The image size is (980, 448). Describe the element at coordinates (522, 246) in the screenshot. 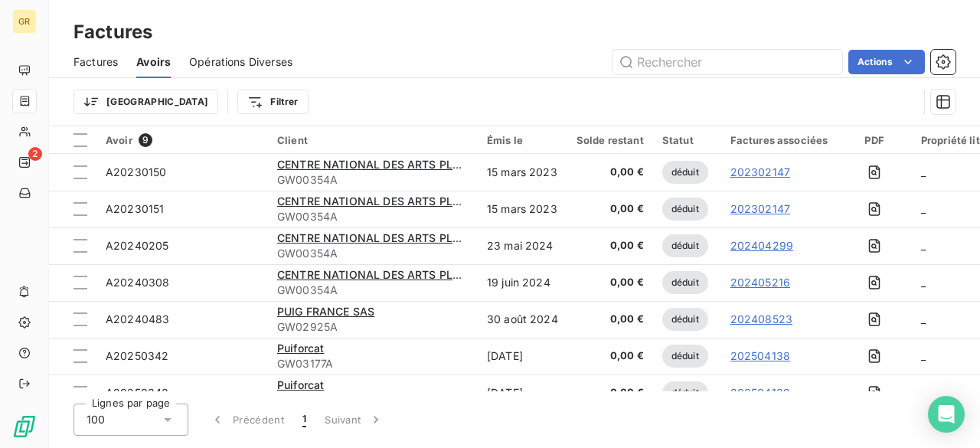

I see `td: 23 mai 2024` at that location.